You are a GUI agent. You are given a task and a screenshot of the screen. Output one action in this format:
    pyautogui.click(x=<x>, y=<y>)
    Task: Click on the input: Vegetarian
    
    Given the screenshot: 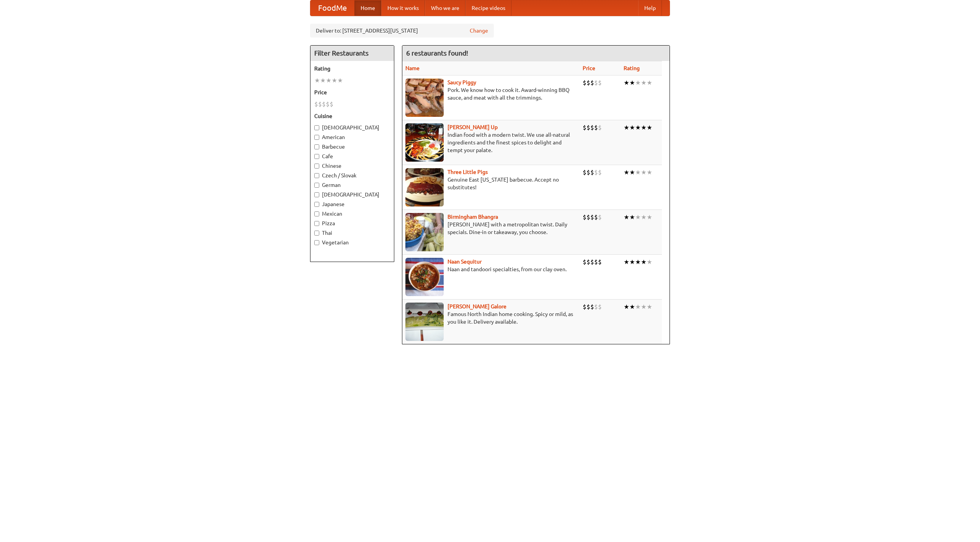 What is the action you would take?
    pyautogui.click(x=317, y=243)
    